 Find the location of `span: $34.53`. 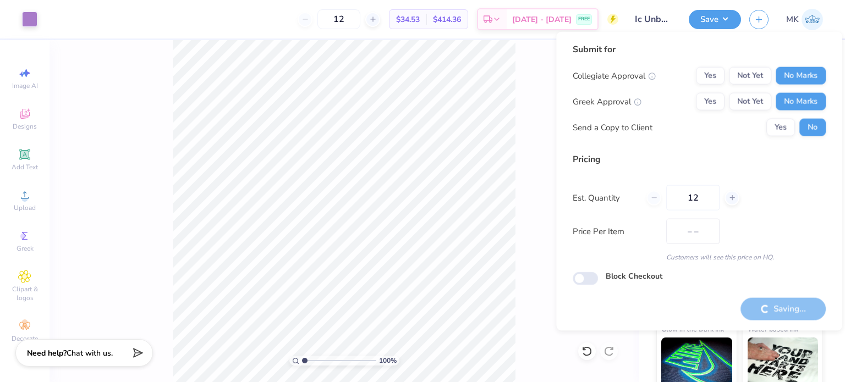

span: $34.53 is located at coordinates (407, 19).